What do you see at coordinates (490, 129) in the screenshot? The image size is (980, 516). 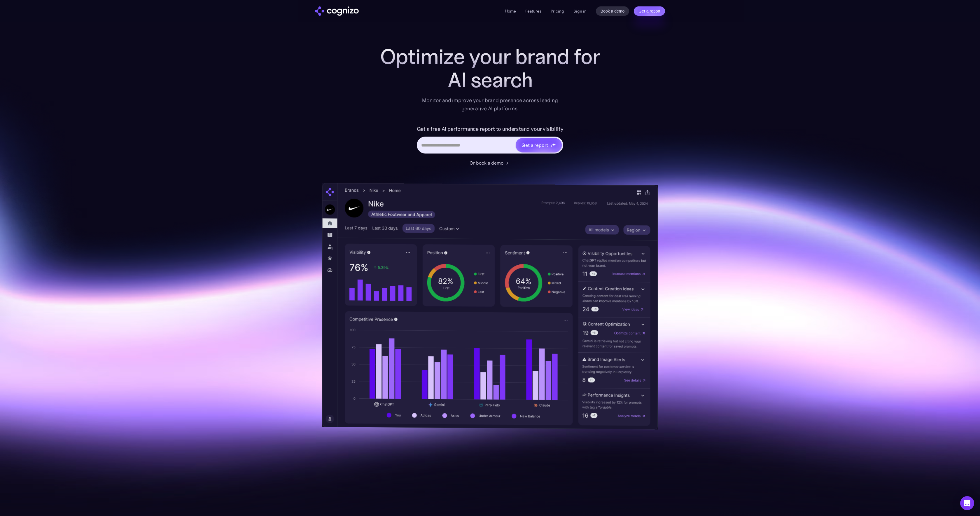 I see `label: Get a free AI performance report to understand your visibility` at bounding box center [490, 129].